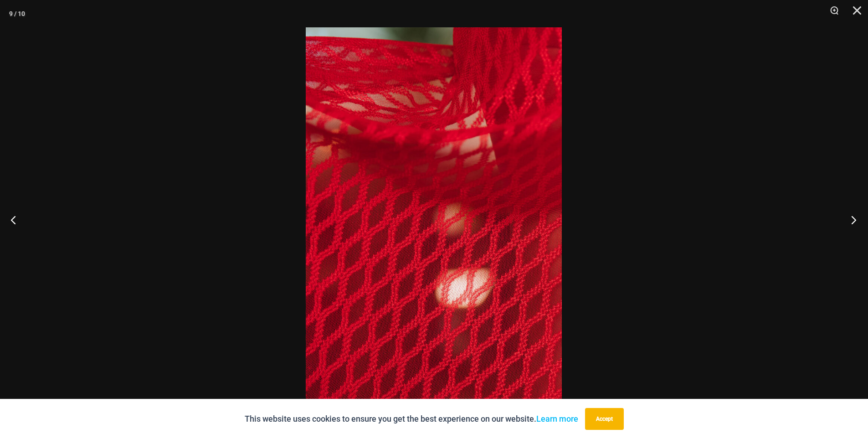 Image resolution: width=868 pixels, height=439 pixels. What do you see at coordinates (851, 220) in the screenshot?
I see `button: Next` at bounding box center [851, 220].